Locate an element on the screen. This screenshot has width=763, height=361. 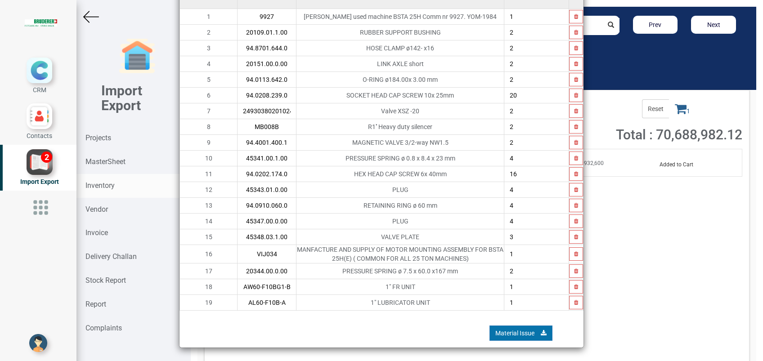
td: 8 is located at coordinates (209, 127).